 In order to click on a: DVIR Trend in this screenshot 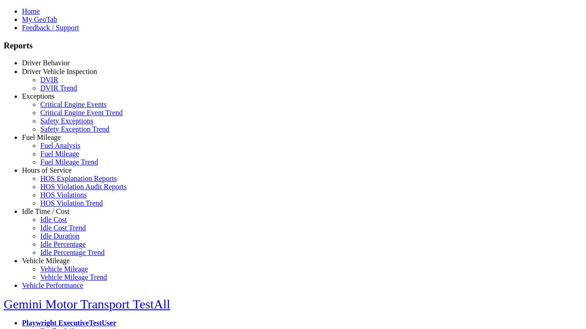, I will do `click(59, 88)`.